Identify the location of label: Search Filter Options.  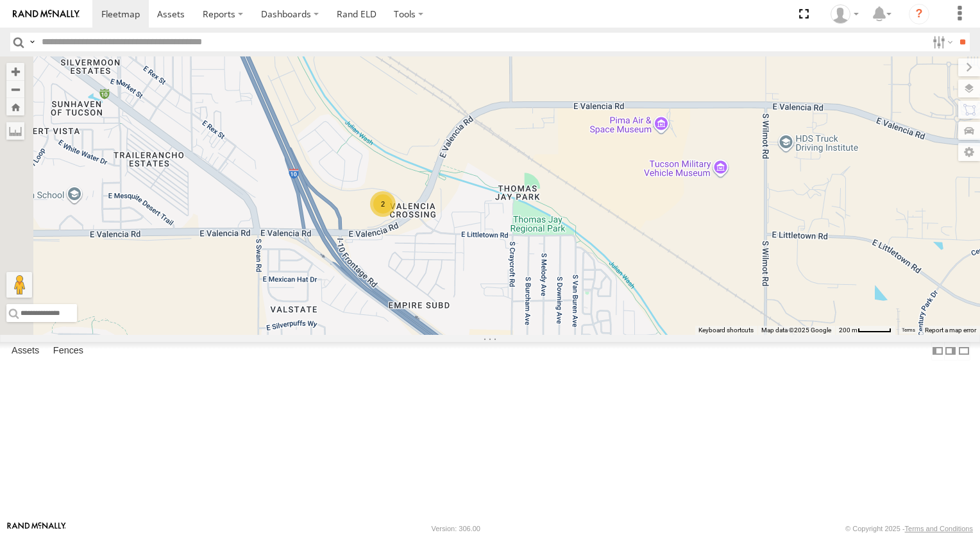
(940, 42).